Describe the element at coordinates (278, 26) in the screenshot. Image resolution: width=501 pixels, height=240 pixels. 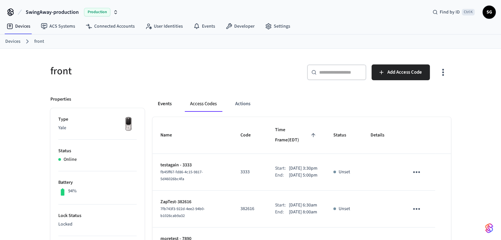
I see `a: Settings` at that location.